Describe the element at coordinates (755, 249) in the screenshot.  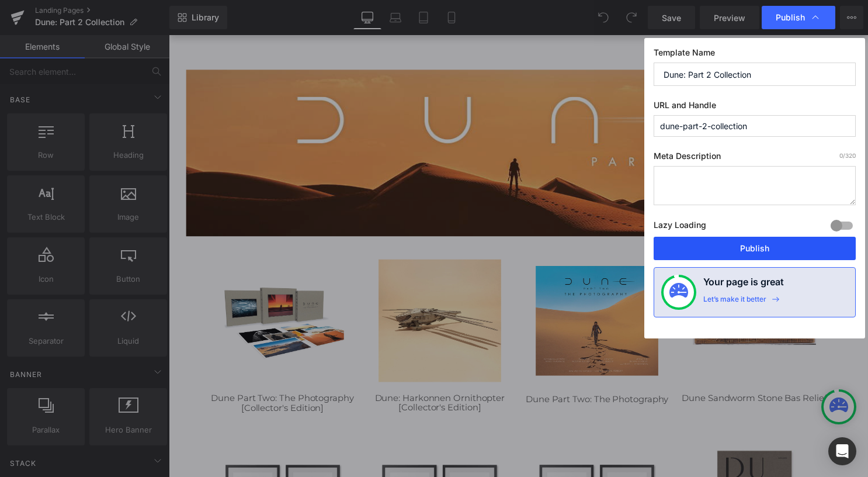
I see `button: Publish` at that location.